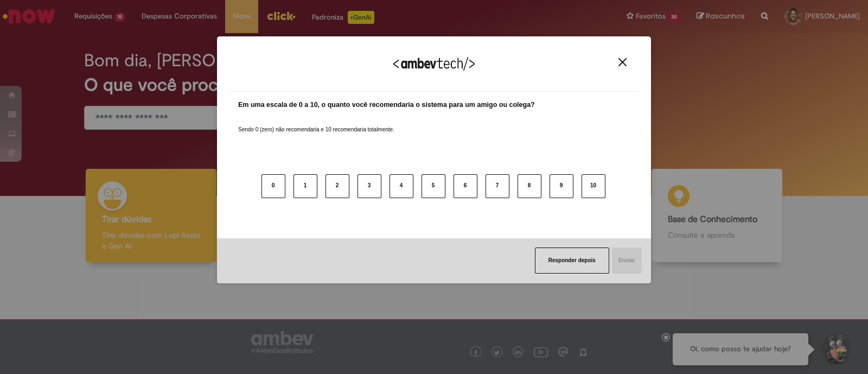 The width and height of the screenshot is (868, 374). I want to click on button: 2, so click(337, 186).